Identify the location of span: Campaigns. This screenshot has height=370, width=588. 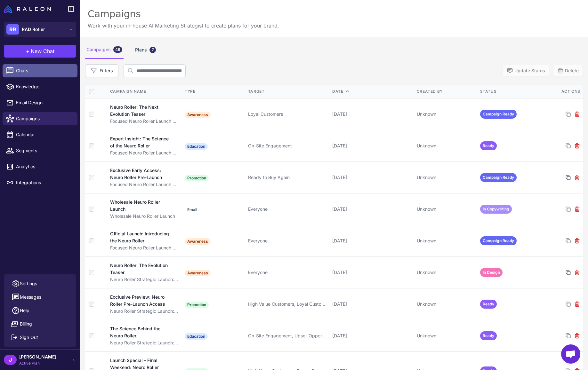
(44, 119).